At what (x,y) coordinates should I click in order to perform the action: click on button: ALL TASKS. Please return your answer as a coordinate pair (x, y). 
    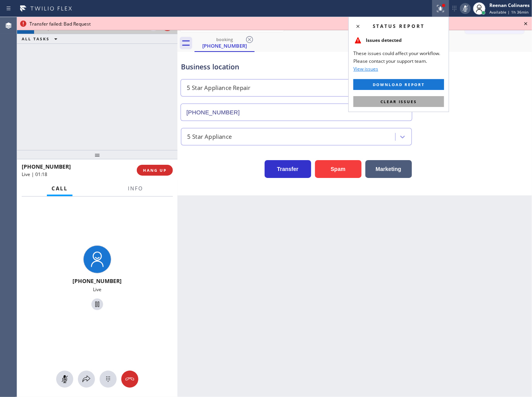
    Looking at the image, I should click on (41, 39).